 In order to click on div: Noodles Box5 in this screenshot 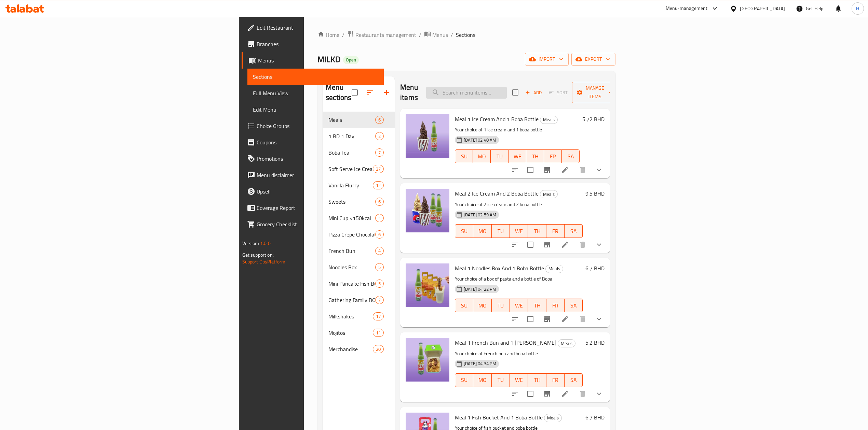, I will do `click(359, 267)`.